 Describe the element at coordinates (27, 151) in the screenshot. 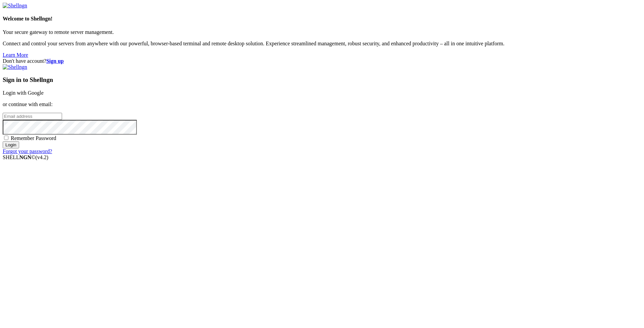

I see `a: Forgot your password?` at that location.